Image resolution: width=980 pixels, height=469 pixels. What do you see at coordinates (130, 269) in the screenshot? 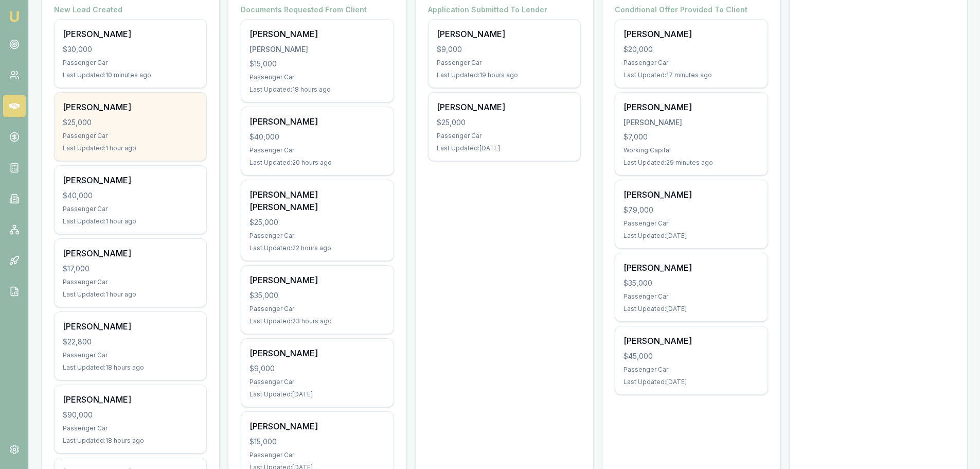
I see `div: $17,000` at bounding box center [130, 269].